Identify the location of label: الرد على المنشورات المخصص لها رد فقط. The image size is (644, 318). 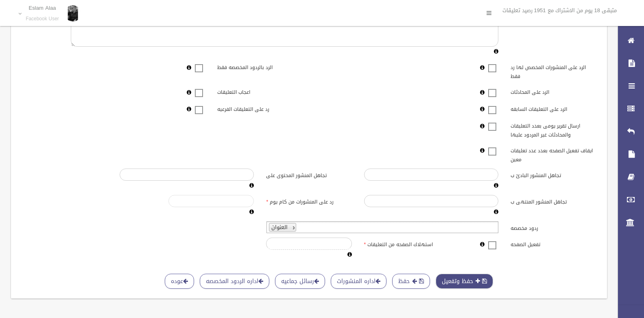
(553, 71).